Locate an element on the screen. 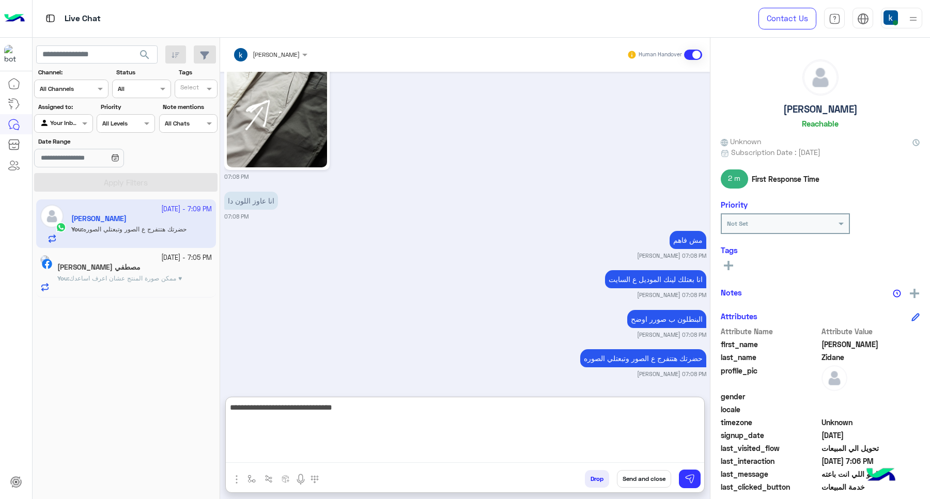  small: Human Handover is located at coordinates (660, 55).